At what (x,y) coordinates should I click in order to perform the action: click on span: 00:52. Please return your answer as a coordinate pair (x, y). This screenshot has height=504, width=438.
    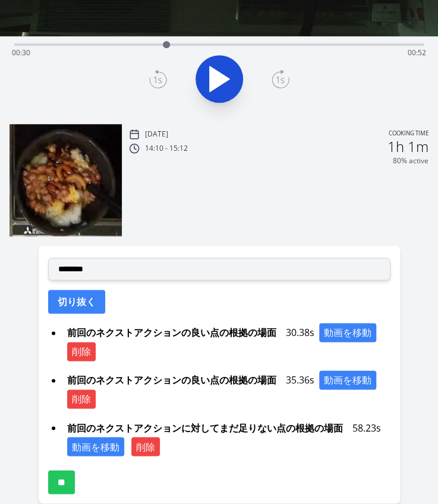
    Looking at the image, I should click on (416, 52).